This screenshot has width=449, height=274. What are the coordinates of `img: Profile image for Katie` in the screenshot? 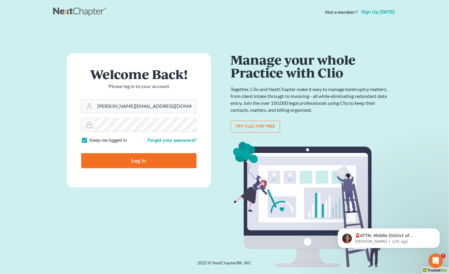 It's located at (18, 23).